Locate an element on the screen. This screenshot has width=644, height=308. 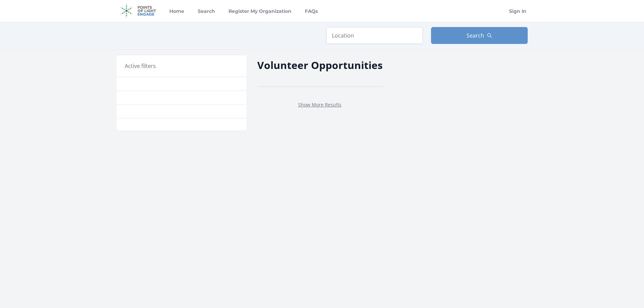
h3: Active filters is located at coordinates (141, 66).